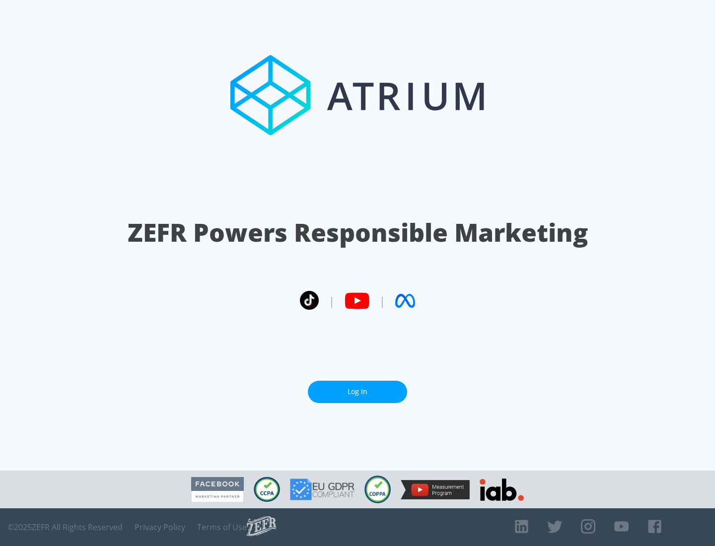 The image size is (715, 546). Describe the element at coordinates (267, 490) in the screenshot. I see `img: CCPA Compliant` at that location.